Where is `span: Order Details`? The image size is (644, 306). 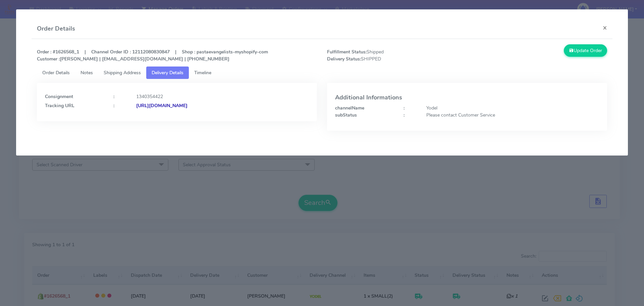
span: Order Details is located at coordinates (56, 73).